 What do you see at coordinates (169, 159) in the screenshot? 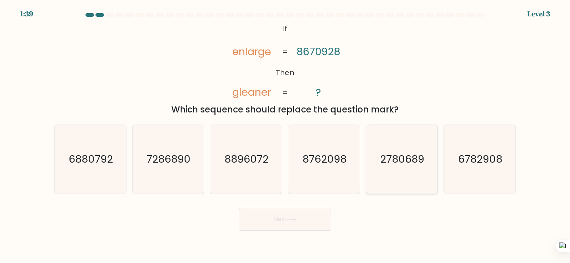
I see `text: 7286890` at bounding box center [169, 159].